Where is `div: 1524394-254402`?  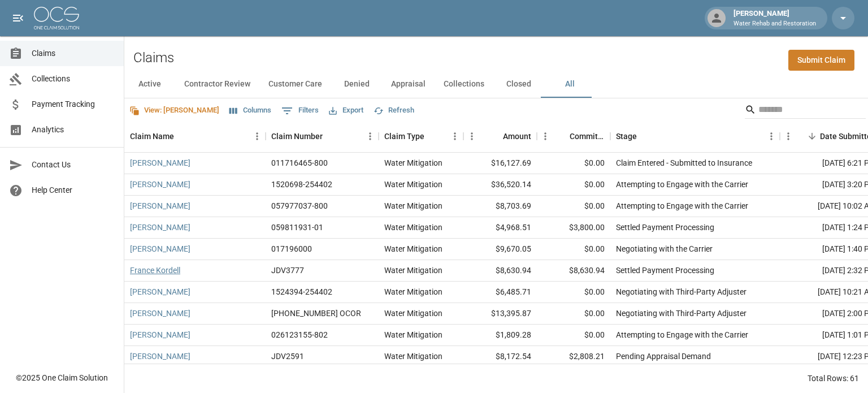
div: 1524394-254402 is located at coordinates (302, 292).